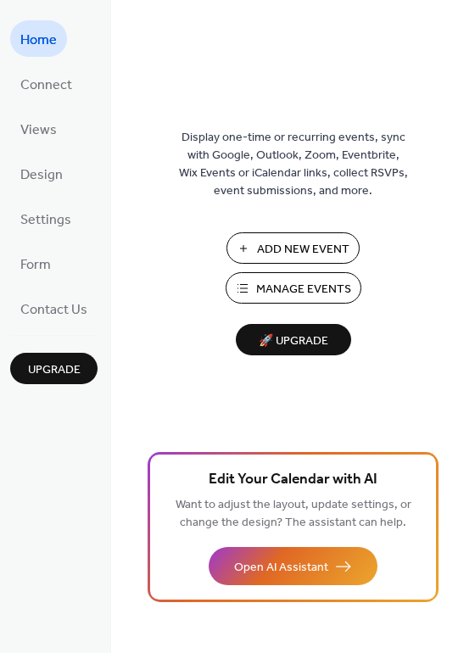 The height and width of the screenshot is (653, 475). What do you see at coordinates (38, 128) in the screenshot?
I see `a: Views` at bounding box center [38, 128].